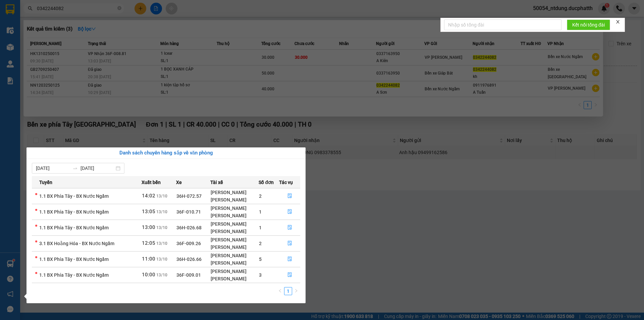 The image size is (644, 320). I want to click on span: 5, so click(260, 259).